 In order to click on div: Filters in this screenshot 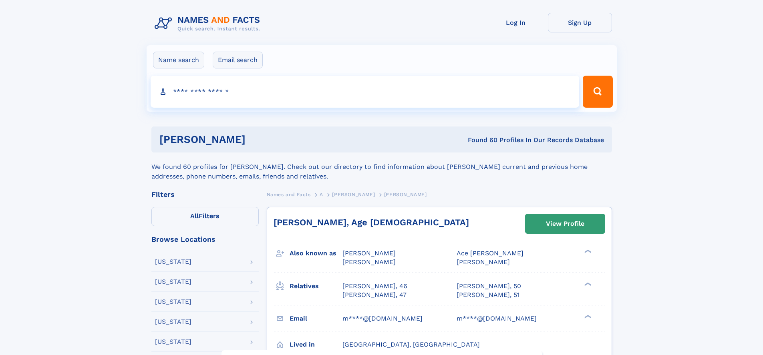, I will do `click(205, 195)`.